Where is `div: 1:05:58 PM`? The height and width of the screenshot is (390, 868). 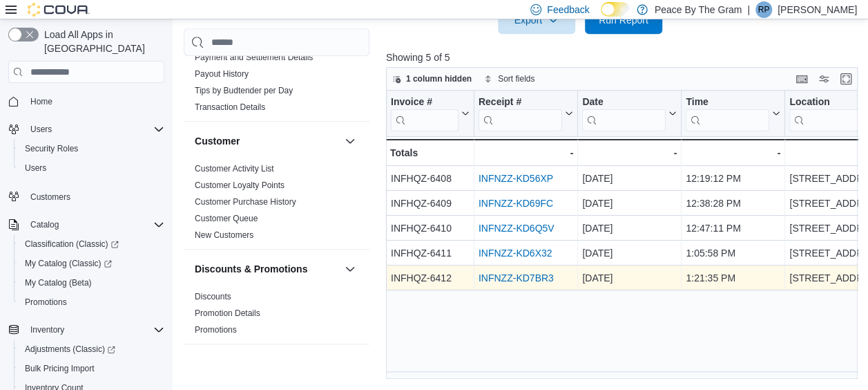
div: 1:05:58 PM is located at coordinates (733, 253).